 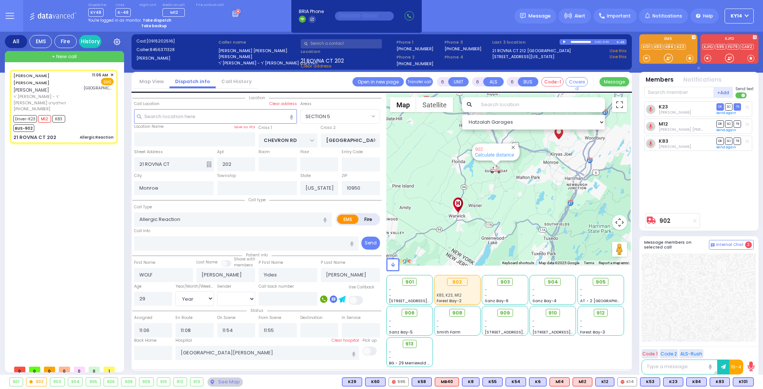 I want to click on div: 0:45, so click(x=606, y=42).